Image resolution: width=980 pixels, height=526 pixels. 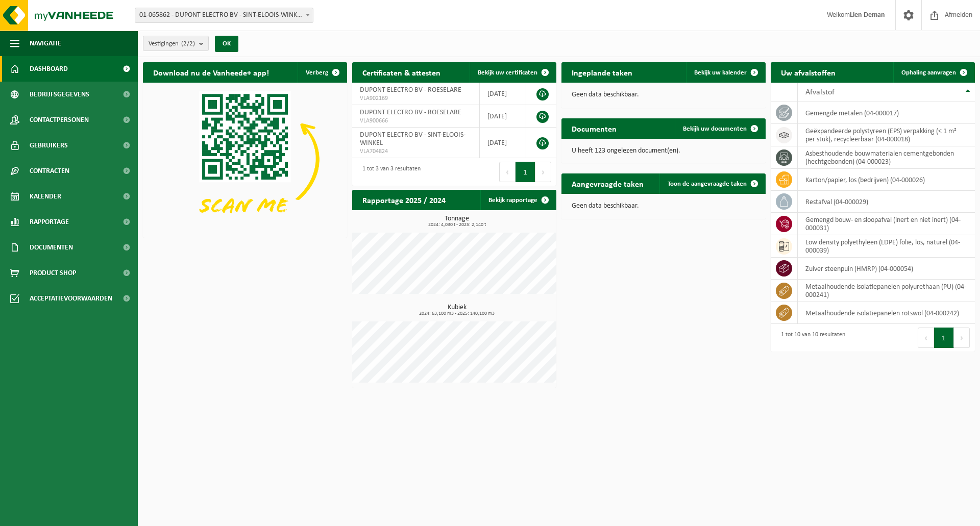 I want to click on h2: Documenten, so click(x=594, y=128).